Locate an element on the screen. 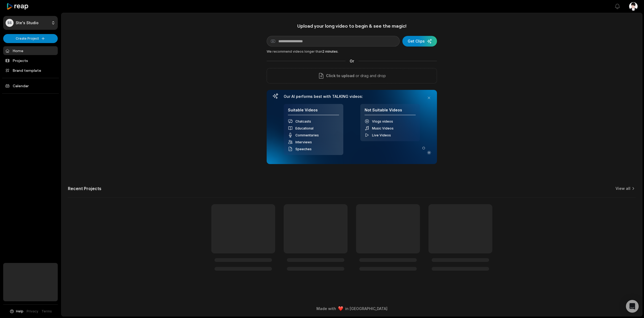 The image size is (644, 318). p: or drag and drop is located at coordinates (370, 76).